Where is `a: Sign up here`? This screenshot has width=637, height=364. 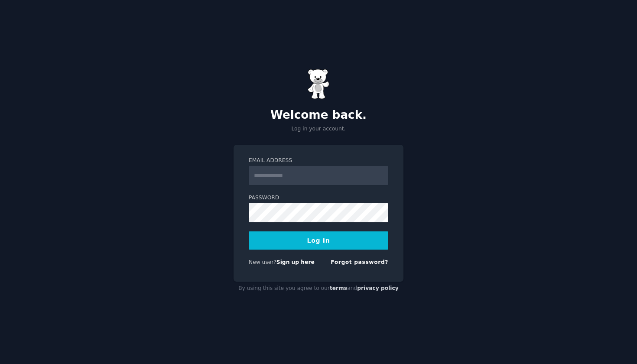
a: Sign up here is located at coordinates (296, 262).